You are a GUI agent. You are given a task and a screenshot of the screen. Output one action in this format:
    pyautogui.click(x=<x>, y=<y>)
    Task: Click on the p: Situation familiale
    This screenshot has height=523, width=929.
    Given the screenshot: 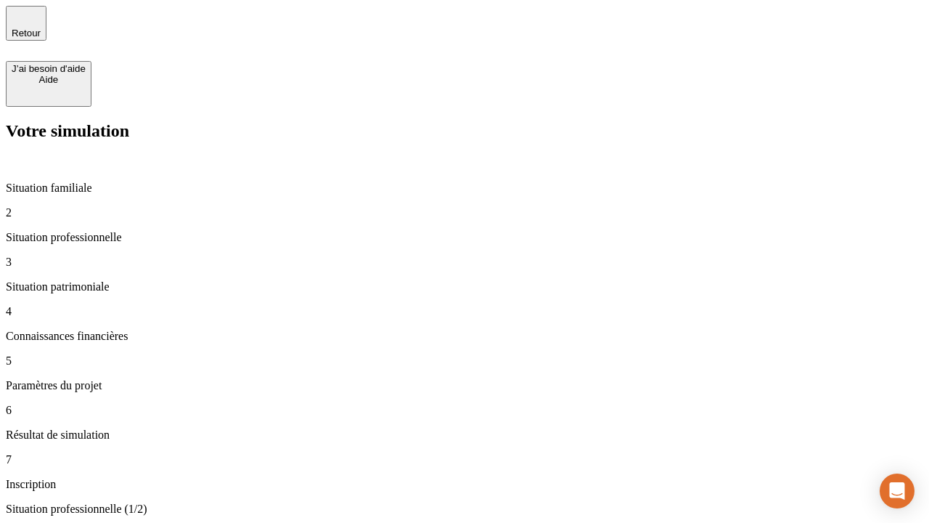 What is the action you would take?
    pyautogui.click(x=465, y=188)
    